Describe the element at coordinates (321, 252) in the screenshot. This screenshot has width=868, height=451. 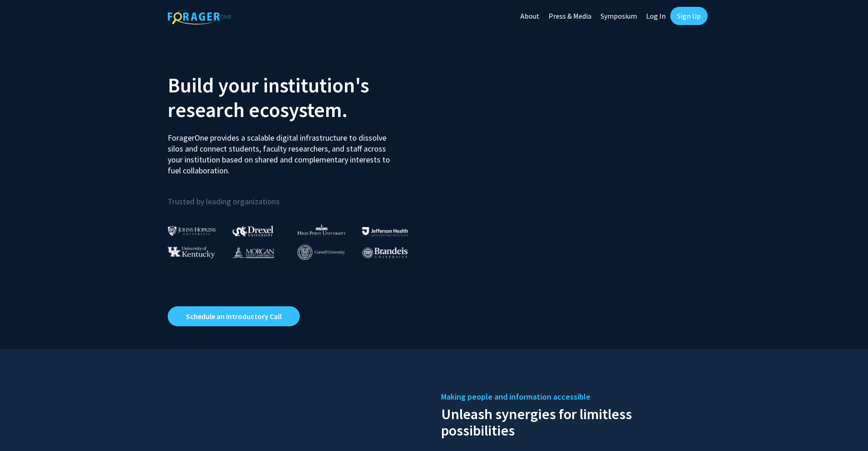
I see `img: Cornell University` at that location.